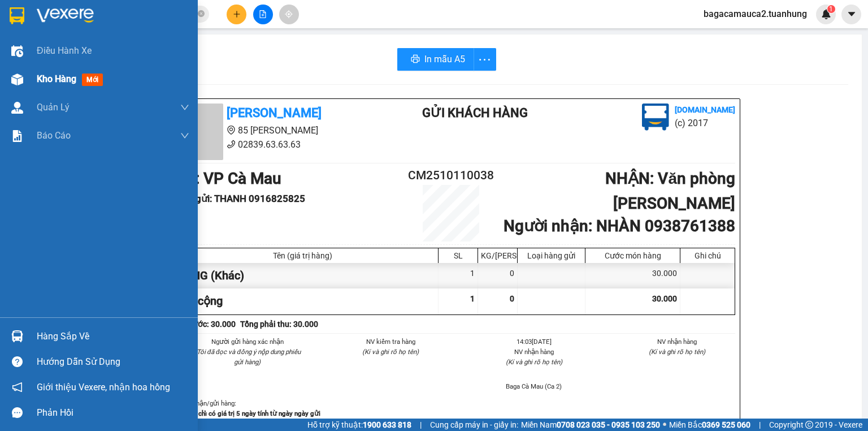 Image resolution: width=868 pixels, height=431 pixels. Describe the element at coordinates (534, 386) in the screenshot. I see `li: Baga Cà Mau (Ca 2)` at that location.